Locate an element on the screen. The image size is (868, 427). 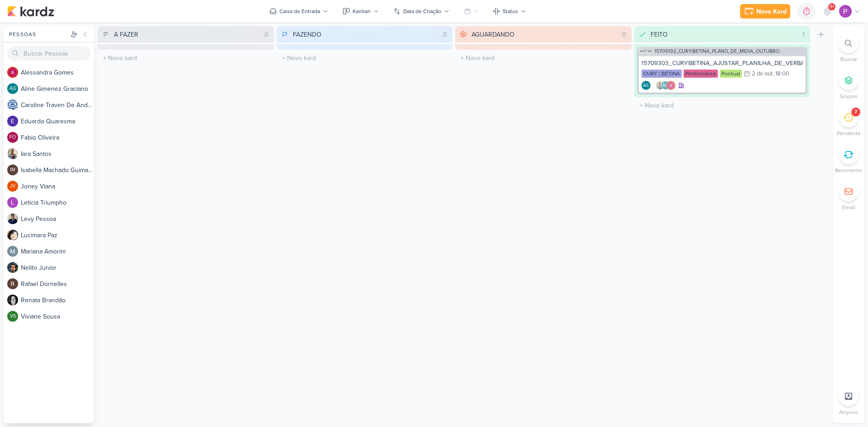
div: 2 de out is located at coordinates (762, 74).